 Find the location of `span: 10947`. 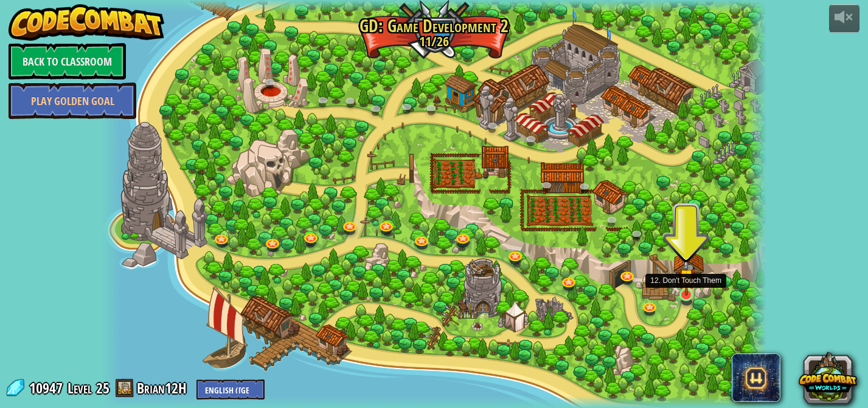

span: 10947 is located at coordinates (48, 388).